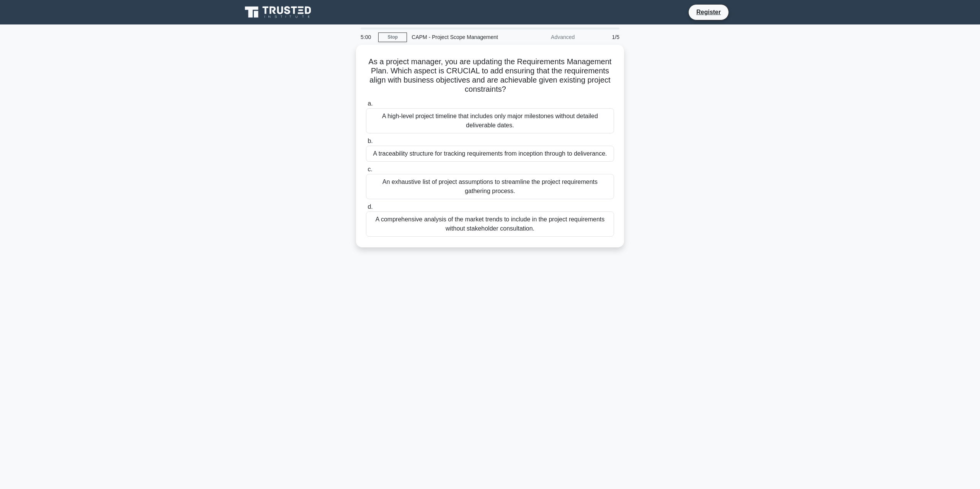  Describe the element at coordinates (370, 141) in the screenshot. I see `span: b.` at that location.